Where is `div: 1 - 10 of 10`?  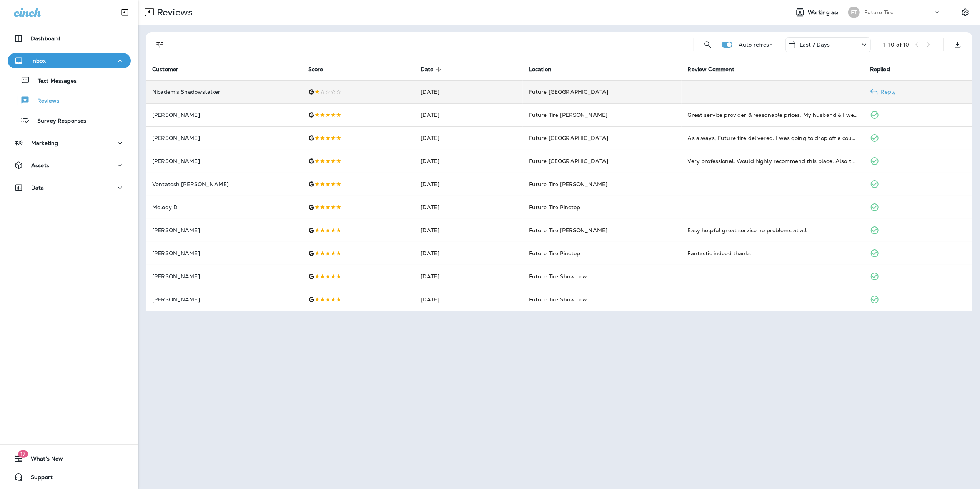 div: 1 - 10 of 10 is located at coordinates (896, 44).